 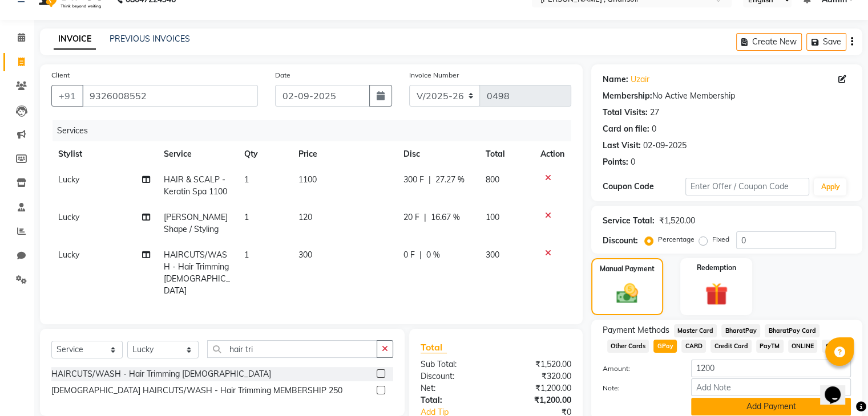 I want to click on th: Service, so click(x=197, y=154).